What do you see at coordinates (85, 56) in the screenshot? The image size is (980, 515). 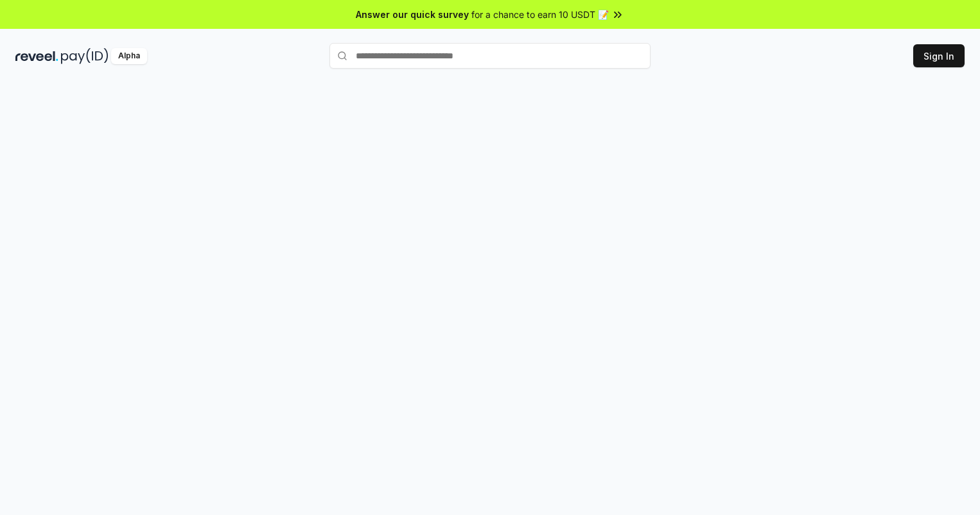 I see `img: pay_id` at bounding box center [85, 56].